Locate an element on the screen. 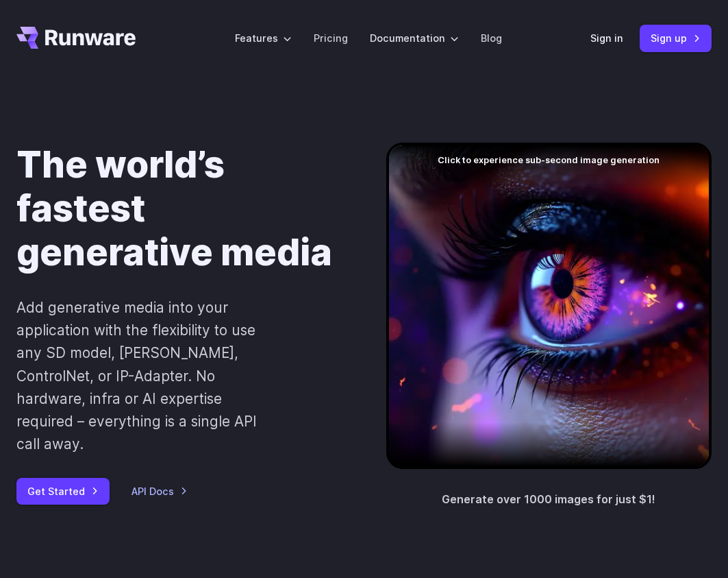 The width and height of the screenshot is (728, 578). h1: The world’s fastest generative media is located at coordinates (179, 208).